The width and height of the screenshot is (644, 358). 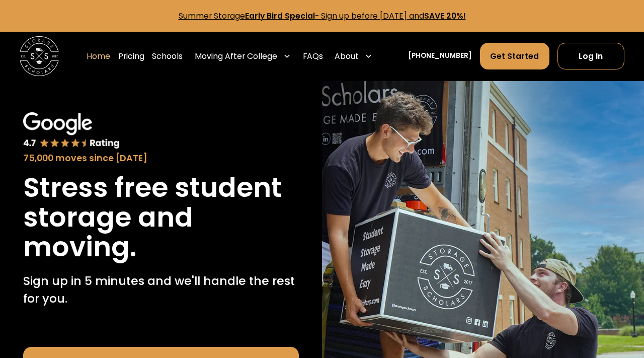 What do you see at coordinates (72, 131) in the screenshot?
I see `img: Google 4.7 star rating` at bounding box center [72, 131].